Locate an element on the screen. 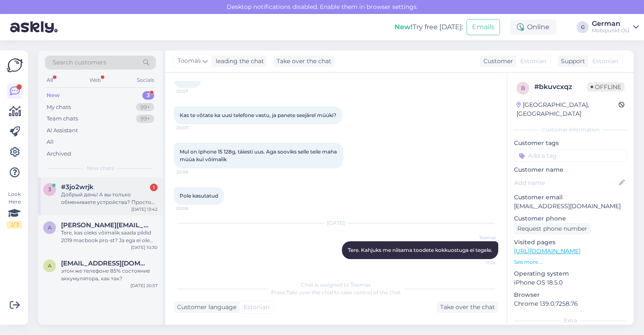  div: Добрый день! А вы только обмениваете устройства? Просто продать невозможно? is located at coordinates (109, 198).